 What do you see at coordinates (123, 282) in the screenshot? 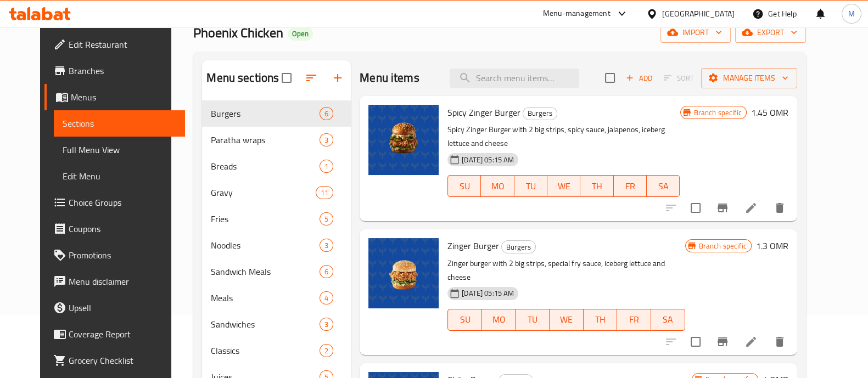
I see `span: Menu disclaimer` at bounding box center [123, 282].